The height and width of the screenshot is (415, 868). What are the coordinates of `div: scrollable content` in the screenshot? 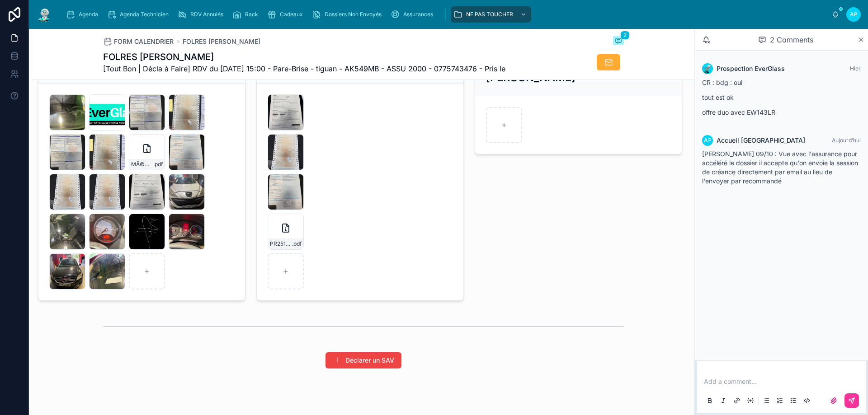 It's located at (445, 14).